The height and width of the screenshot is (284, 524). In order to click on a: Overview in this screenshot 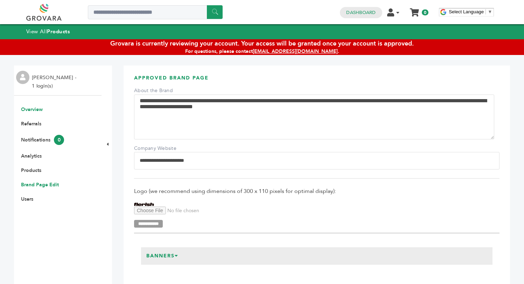, I will do `click(32, 109)`.